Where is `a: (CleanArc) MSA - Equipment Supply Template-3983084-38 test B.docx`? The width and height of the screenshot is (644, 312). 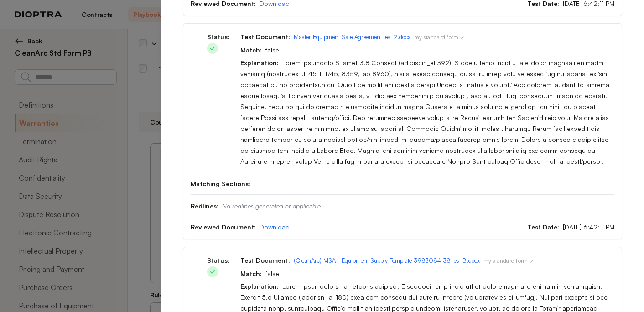 a: (CleanArc) MSA - Equipment Supply Template-3983084-38 test B.docx is located at coordinates (387, 261).